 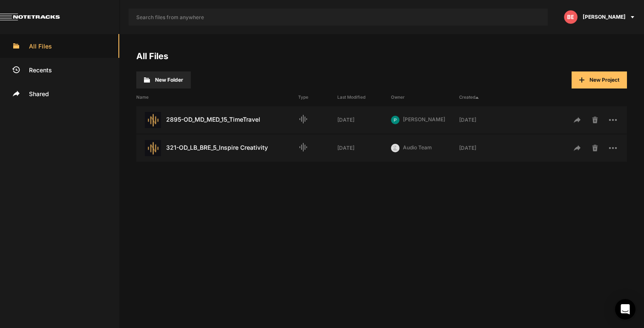 What do you see at coordinates (365, 97) in the screenshot?
I see `div: Last Modified` at bounding box center [365, 97].